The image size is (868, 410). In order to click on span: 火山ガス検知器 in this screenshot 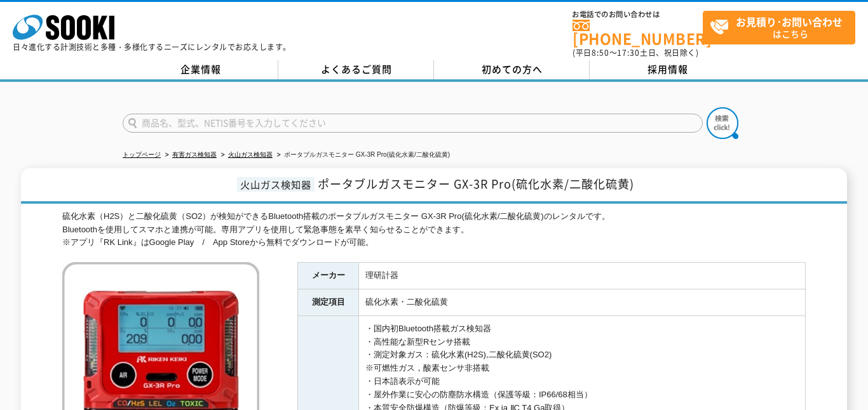, I will do `click(275, 184)`.